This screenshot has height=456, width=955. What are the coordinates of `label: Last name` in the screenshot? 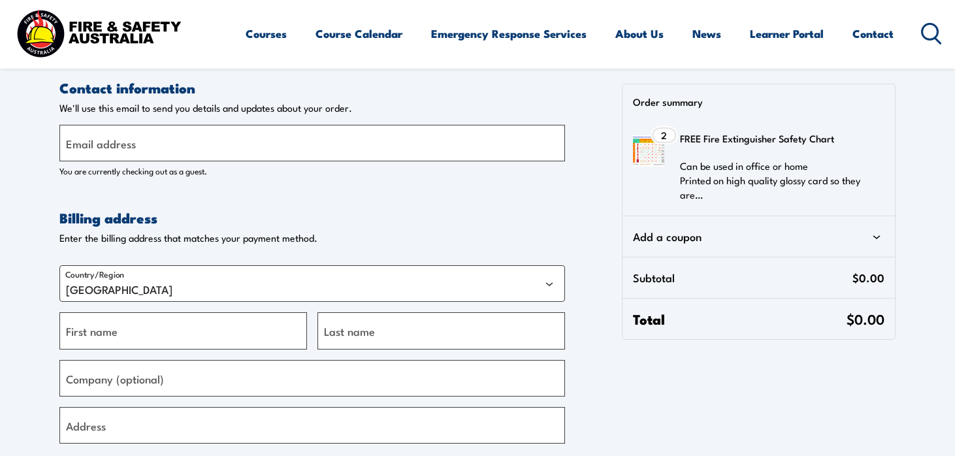 It's located at (349, 330).